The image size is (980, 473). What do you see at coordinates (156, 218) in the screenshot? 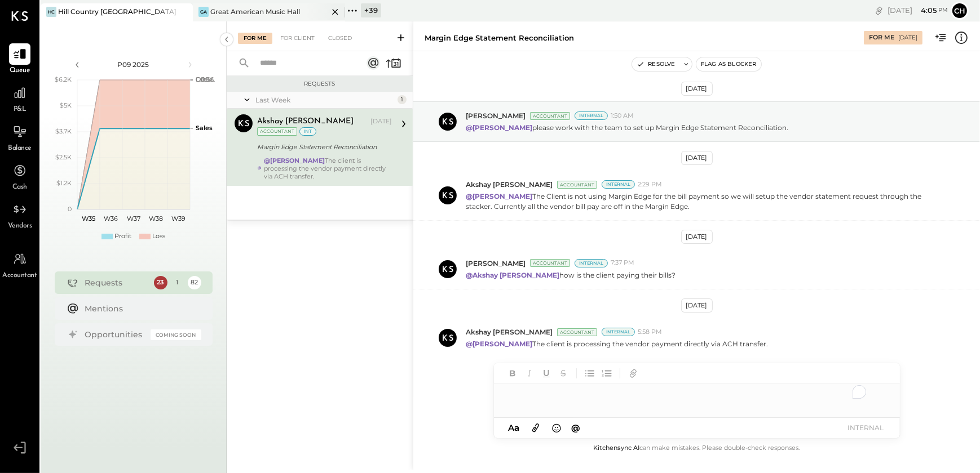
I see `text: W38` at bounding box center [156, 218].